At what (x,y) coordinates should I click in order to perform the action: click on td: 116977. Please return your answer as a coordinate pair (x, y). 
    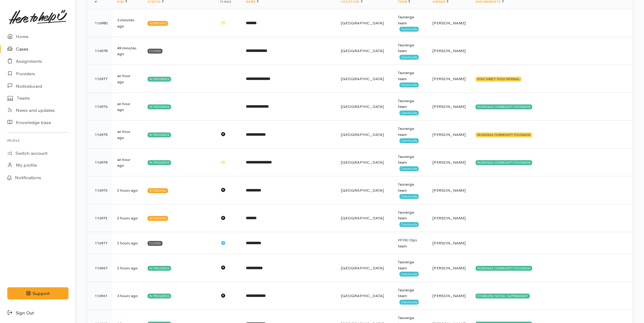
    Looking at the image, I should click on (100, 79).